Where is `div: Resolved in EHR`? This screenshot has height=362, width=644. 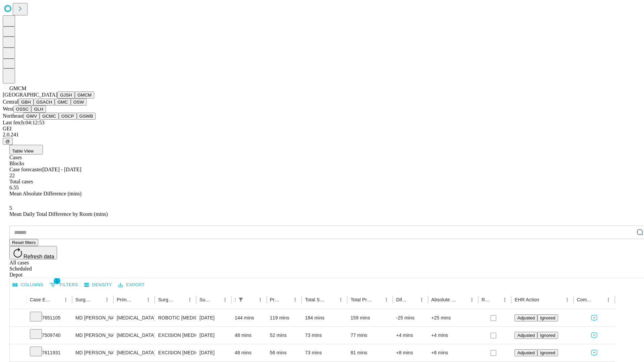
div: Resolved in EHR is located at coordinates (486, 299).